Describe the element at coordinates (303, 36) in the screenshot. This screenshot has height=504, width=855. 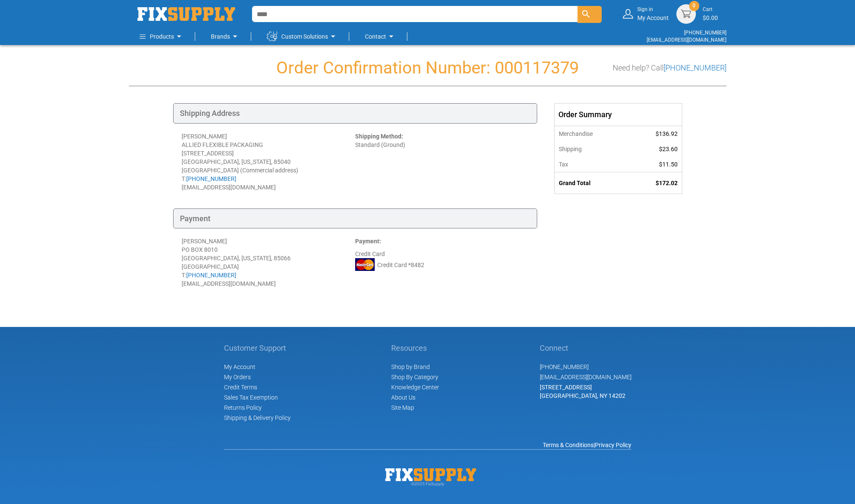
I see `a: Custom Solutions` at that location.